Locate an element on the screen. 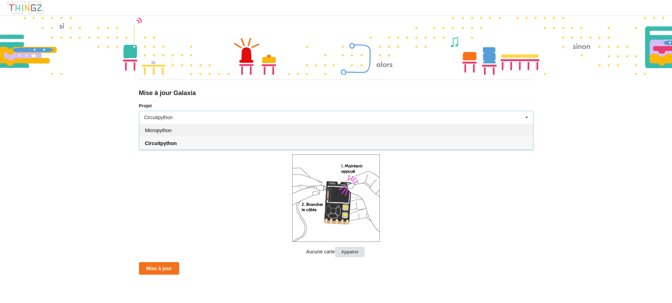  div: Circuitpython is located at coordinates (159, 118).